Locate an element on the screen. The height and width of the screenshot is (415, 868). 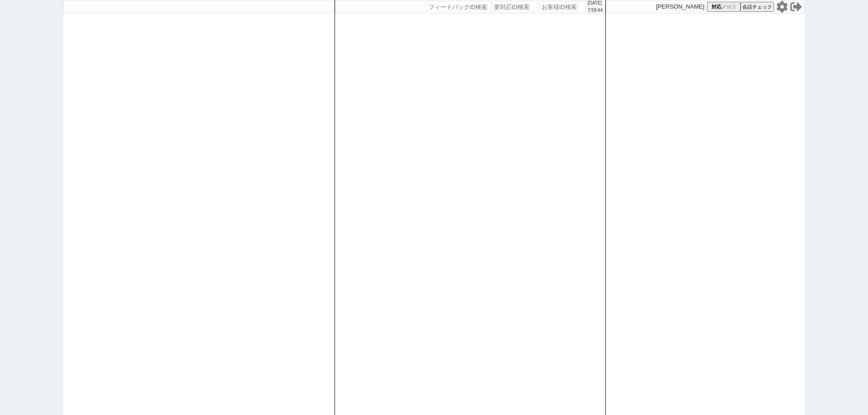
button: 対応／練習 is located at coordinates (724, 7).